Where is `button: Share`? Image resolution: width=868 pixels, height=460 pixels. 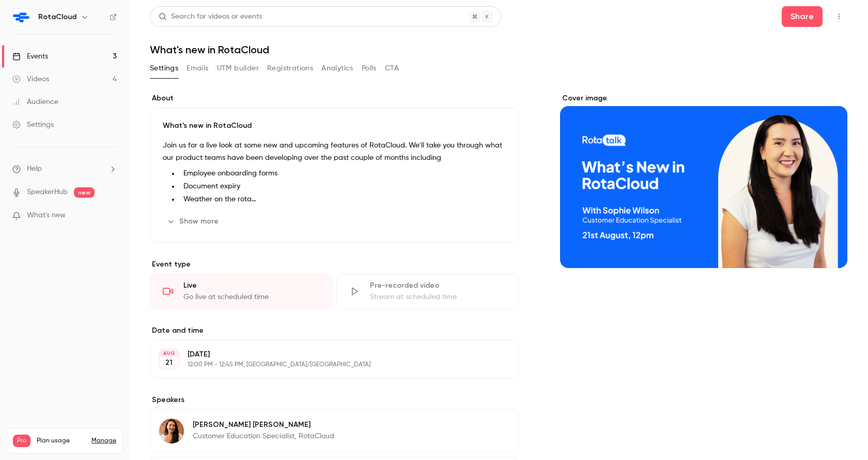 button: Share is located at coordinates (802, 16).